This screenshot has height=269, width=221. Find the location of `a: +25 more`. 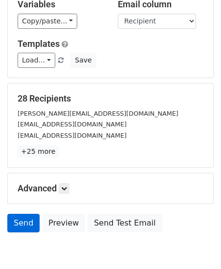

a: +25 more is located at coordinates (38, 151).